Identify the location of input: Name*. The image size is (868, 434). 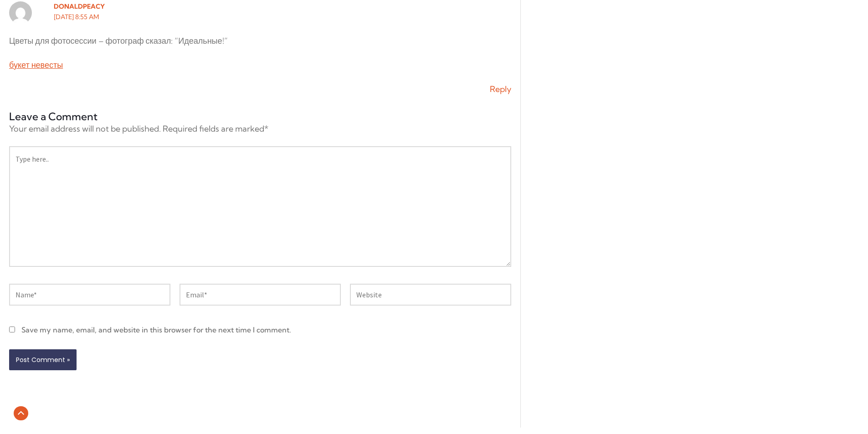
(90, 295).